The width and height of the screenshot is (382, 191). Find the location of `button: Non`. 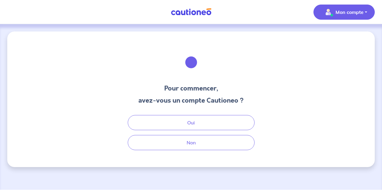

button: Non is located at coordinates (191, 142).